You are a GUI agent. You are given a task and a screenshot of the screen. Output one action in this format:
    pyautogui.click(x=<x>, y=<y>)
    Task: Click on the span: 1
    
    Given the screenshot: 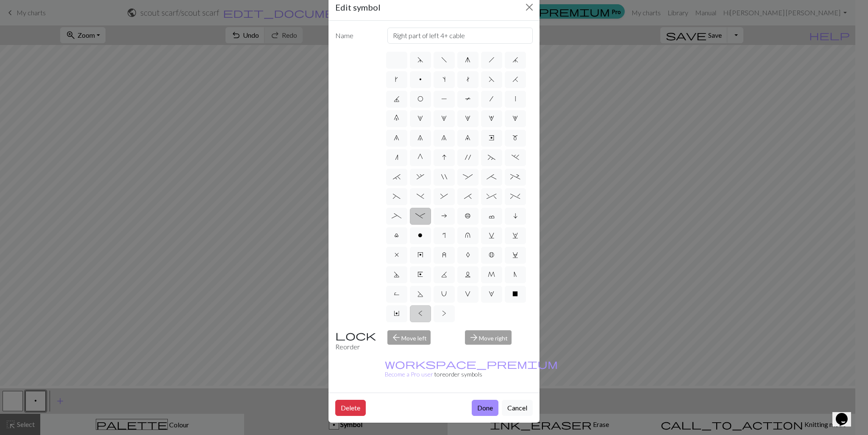 What is the action you would take?
    pyautogui.click(x=420, y=118)
    